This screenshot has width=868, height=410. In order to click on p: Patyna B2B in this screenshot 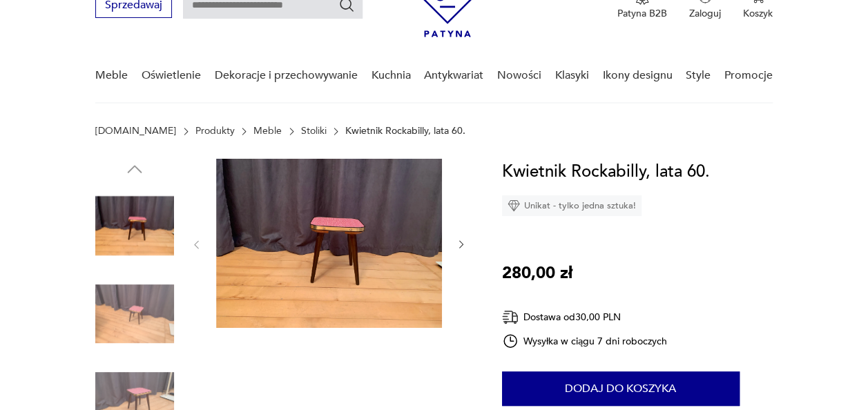, I will do `click(643, 13)`.